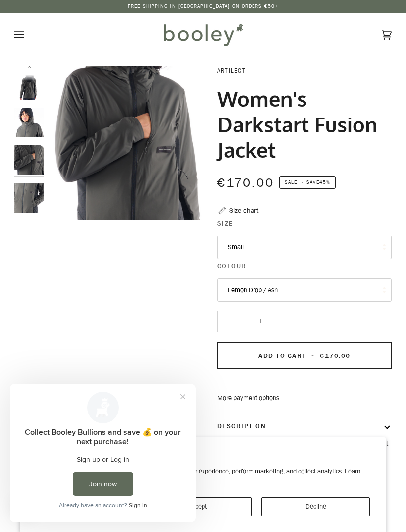  Describe the element at coordinates (291, 182) in the screenshot. I see `span: Sale` at that location.